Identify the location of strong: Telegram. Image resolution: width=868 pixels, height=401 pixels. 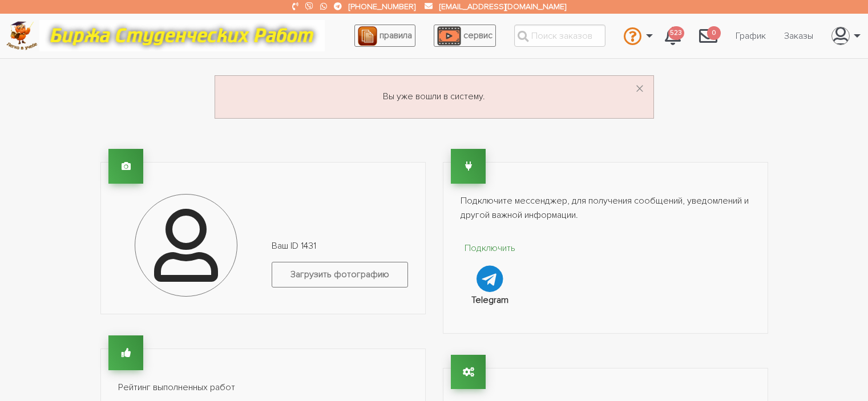
(490, 300).